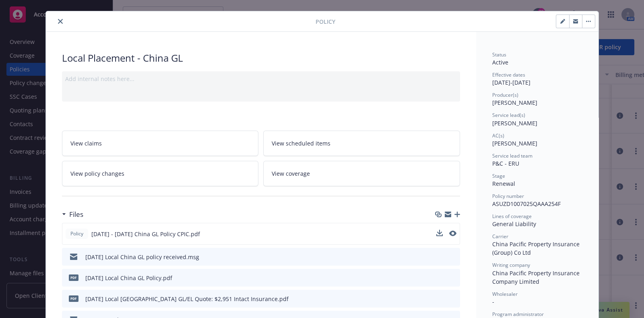 The height and width of the screenshot is (318, 644). What do you see at coordinates (86, 143) in the screenshot?
I see `span: View claims` at bounding box center [86, 143].